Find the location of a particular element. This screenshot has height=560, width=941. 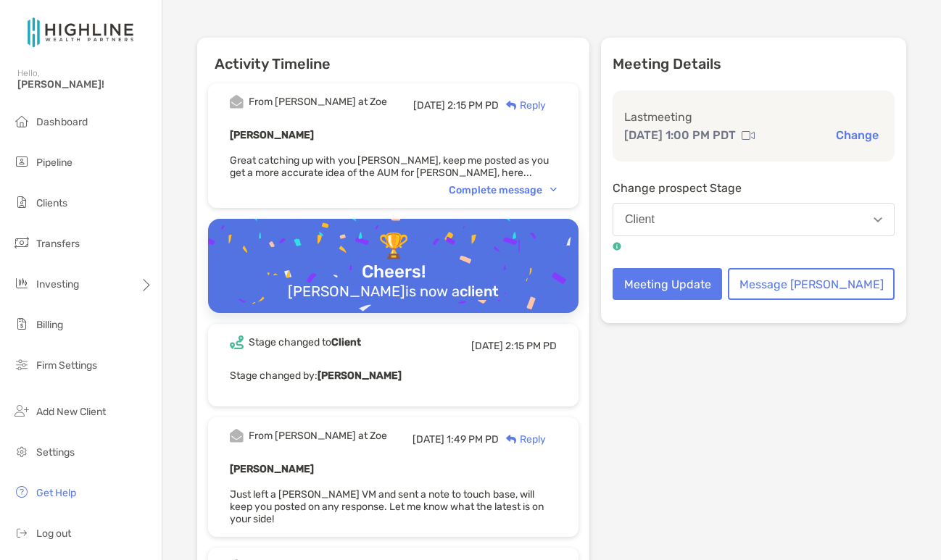

button: Client is located at coordinates (753, 220).